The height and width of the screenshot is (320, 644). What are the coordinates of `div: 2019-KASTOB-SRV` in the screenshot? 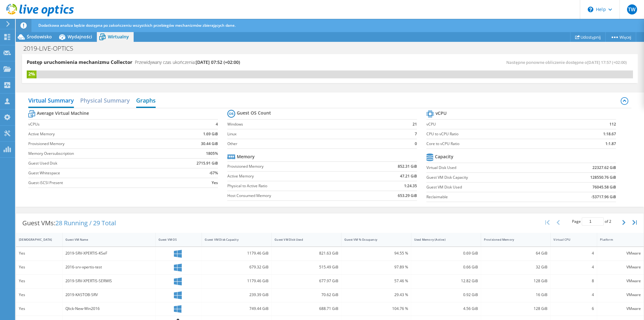 It's located at (109, 295).